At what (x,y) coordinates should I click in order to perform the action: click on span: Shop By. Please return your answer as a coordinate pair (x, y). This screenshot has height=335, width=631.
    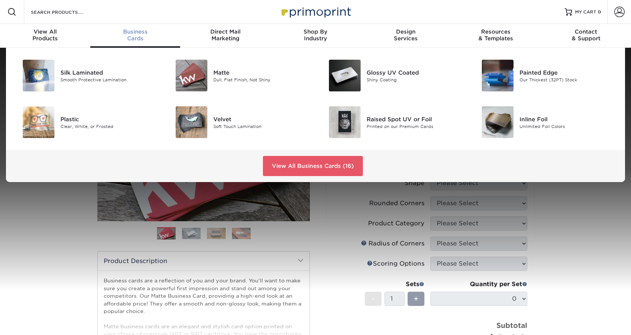
    Looking at the image, I should click on (316, 32).